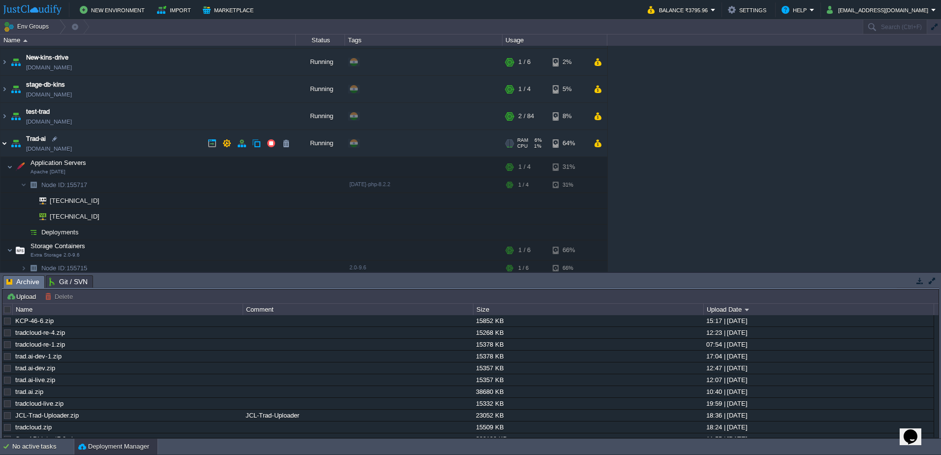 This screenshot has height=455, width=941. I want to click on span: Deployments, so click(60, 232).